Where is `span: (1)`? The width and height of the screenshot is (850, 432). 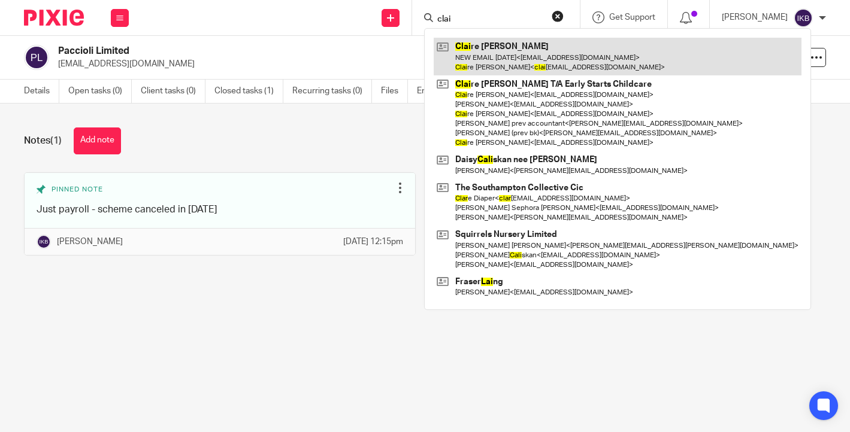
span: (1) is located at coordinates (56, 141).